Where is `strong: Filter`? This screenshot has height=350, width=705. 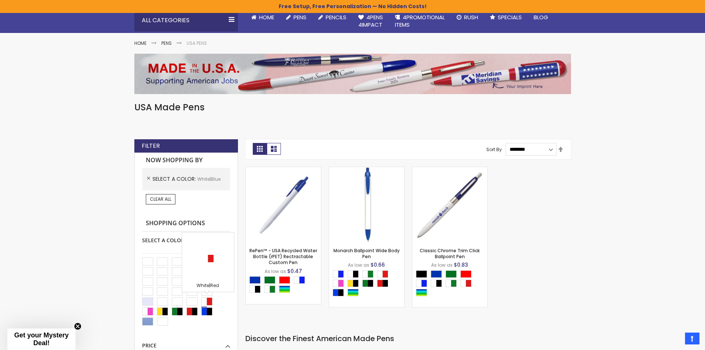
strong: Filter is located at coordinates (151, 146).